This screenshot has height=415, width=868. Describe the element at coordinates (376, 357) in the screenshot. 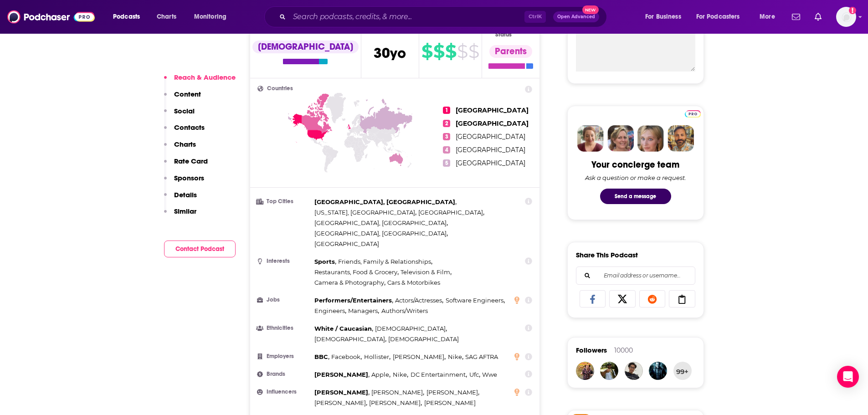

I see `span: Hollister` at that location.